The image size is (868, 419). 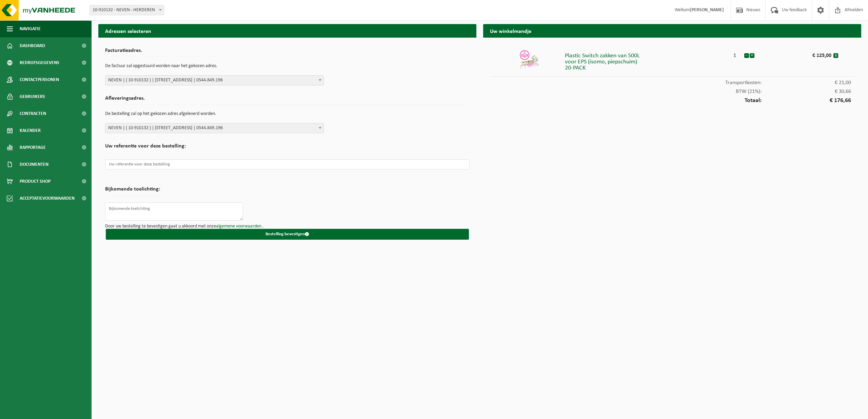 What do you see at coordinates (133, 191) in the screenshot?
I see `h2: Bijkomende toelichting:` at bounding box center [133, 191].